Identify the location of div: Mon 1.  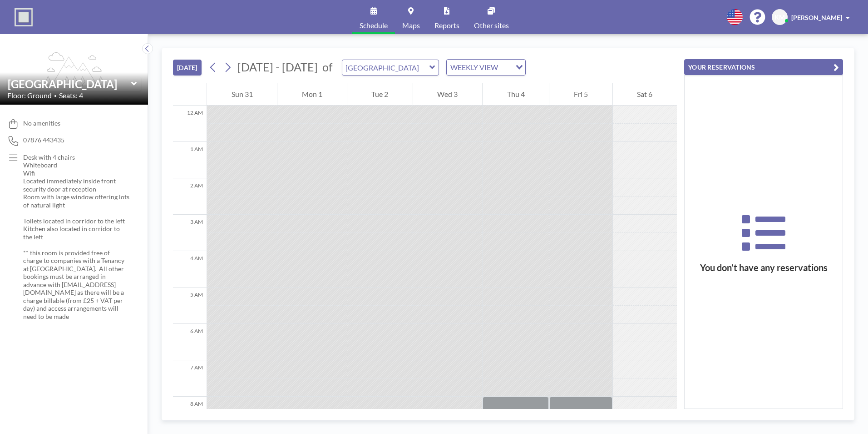
(312, 94).